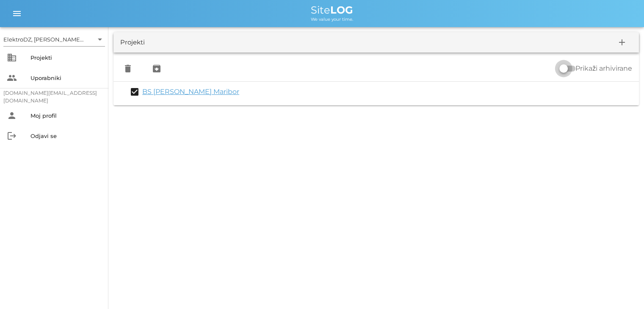 This screenshot has height=309, width=644. I want to click on div: Moj profil, so click(66, 116).